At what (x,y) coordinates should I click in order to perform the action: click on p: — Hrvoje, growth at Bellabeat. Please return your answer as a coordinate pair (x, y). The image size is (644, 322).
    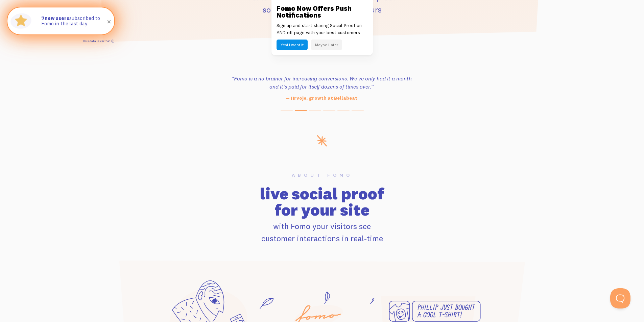
    Looking at the image, I should click on (321, 98).